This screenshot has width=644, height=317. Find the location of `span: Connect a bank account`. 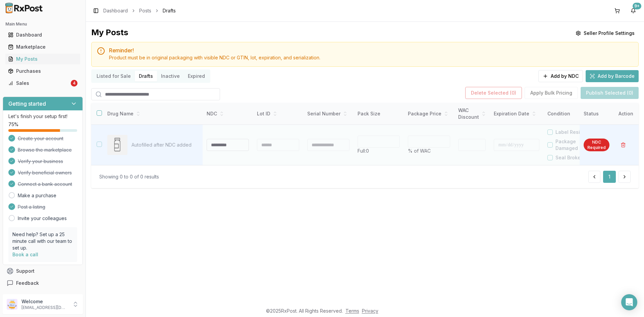

span: Connect a bank account is located at coordinates (45, 185).